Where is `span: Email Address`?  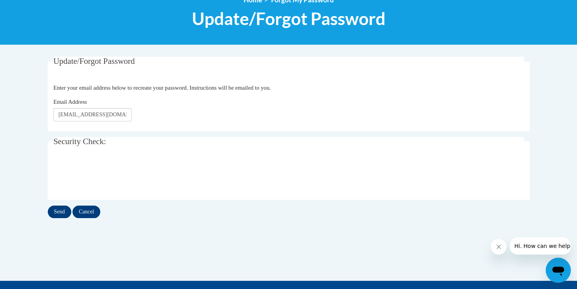
span: Email Address is located at coordinates (70, 102).